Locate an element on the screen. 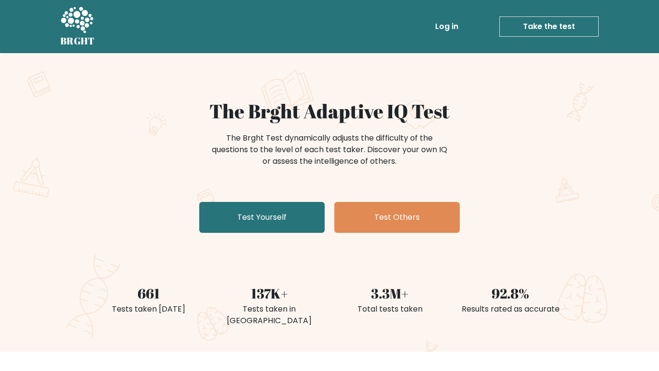 This screenshot has width=659, height=371. div: Total tests taken is located at coordinates (390, 309).